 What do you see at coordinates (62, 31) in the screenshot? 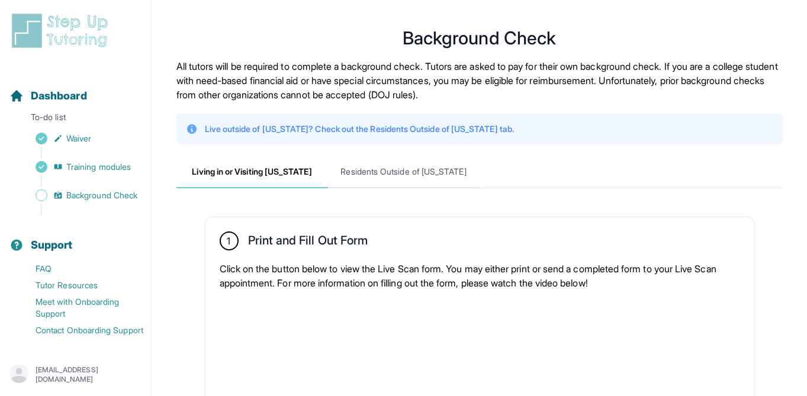
I see `img: logo` at bounding box center [62, 31].